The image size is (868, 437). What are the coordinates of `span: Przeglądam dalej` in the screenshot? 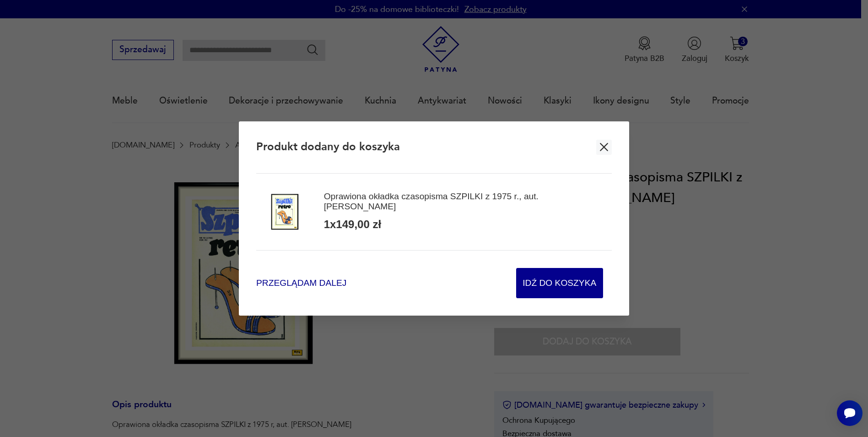 It's located at (301, 283).